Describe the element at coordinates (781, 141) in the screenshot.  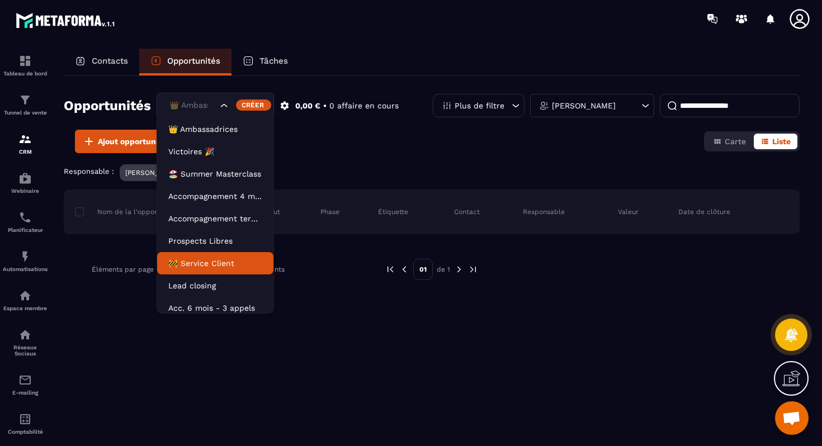
I see `span: Liste` at that location.